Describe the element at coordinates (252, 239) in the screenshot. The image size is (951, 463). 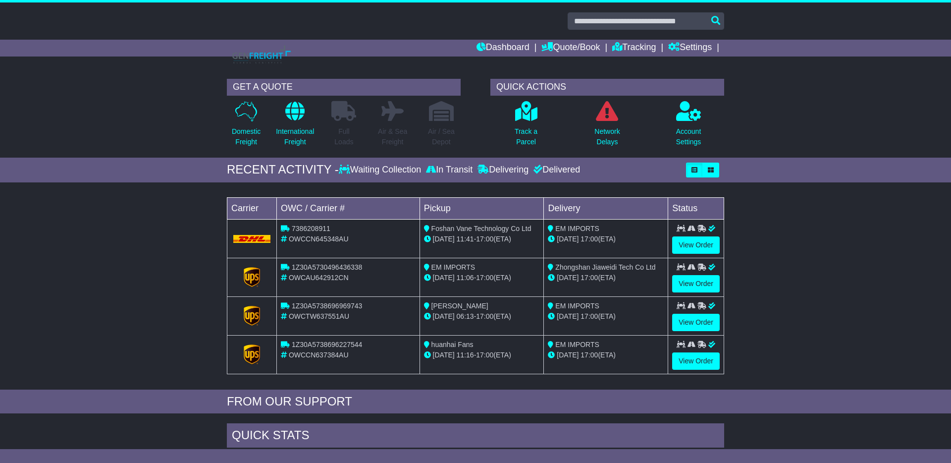
I see `img: DHL.png` at that location.